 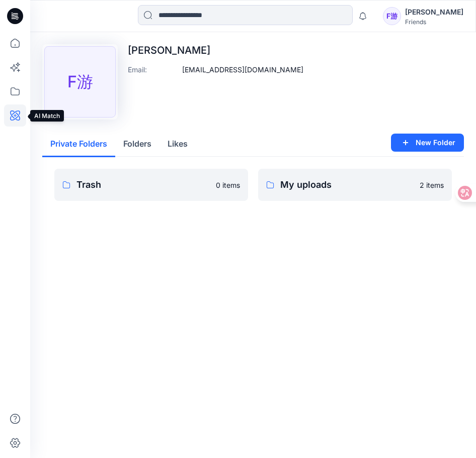 I want to click on button: New Folder, so click(x=427, y=143).